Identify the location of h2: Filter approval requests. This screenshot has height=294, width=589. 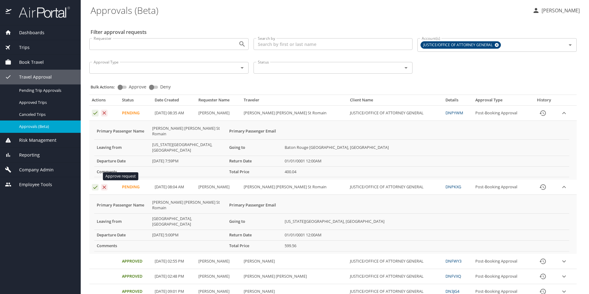
(119, 32).